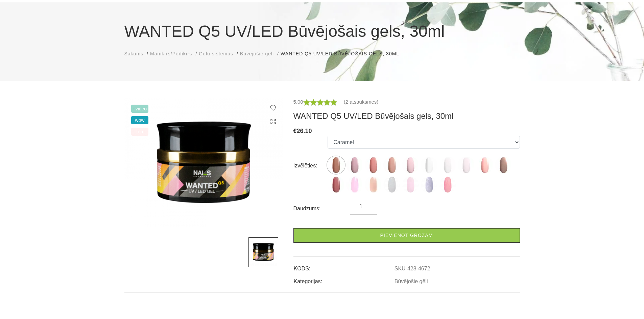 This screenshot has width=644, height=319. What do you see at coordinates (344, 279) in the screenshot?
I see `td: Kategorijas:` at bounding box center [344, 279].